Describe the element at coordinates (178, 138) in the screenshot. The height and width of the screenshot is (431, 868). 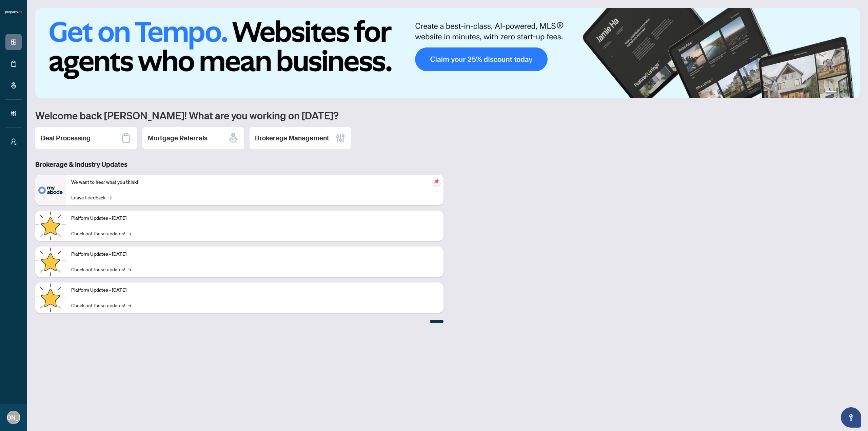
I see `h2: Mortgage Referrals` at that location.